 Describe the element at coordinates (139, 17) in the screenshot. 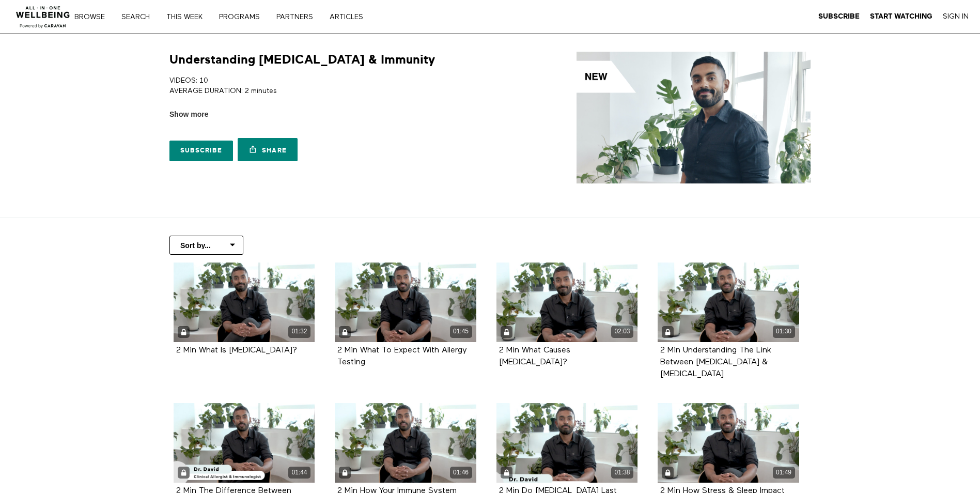

I see `a: Search` at that location.